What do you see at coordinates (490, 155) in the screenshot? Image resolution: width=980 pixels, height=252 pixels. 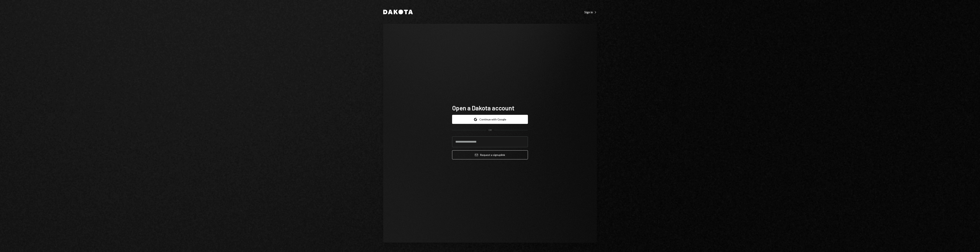 I see `button: Request a signuplink` at bounding box center [490, 155].